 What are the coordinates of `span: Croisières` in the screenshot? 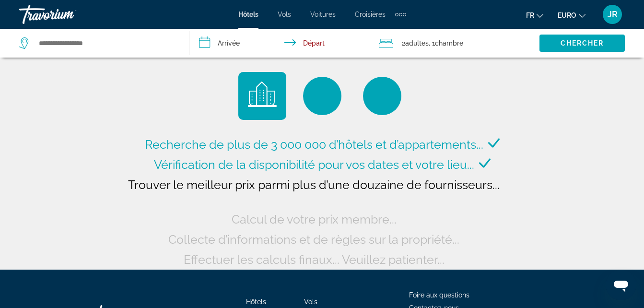 It's located at (370, 15).